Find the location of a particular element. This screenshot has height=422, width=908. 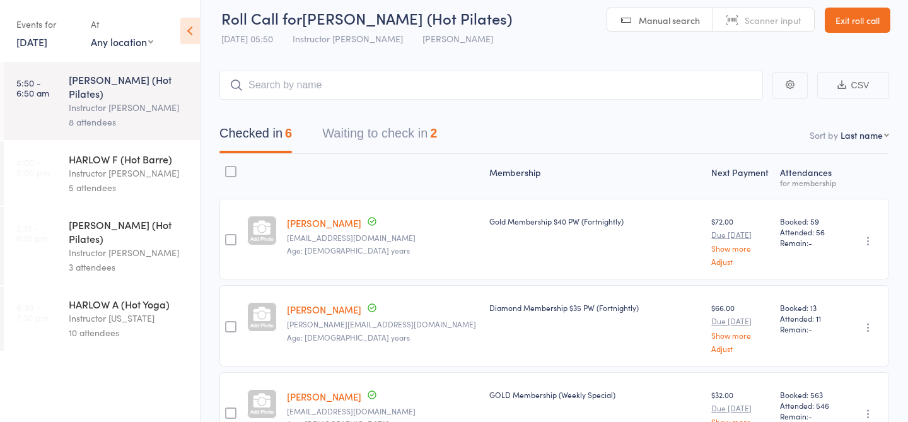

time: 5:50 - 6:50 am is located at coordinates (33, 88).